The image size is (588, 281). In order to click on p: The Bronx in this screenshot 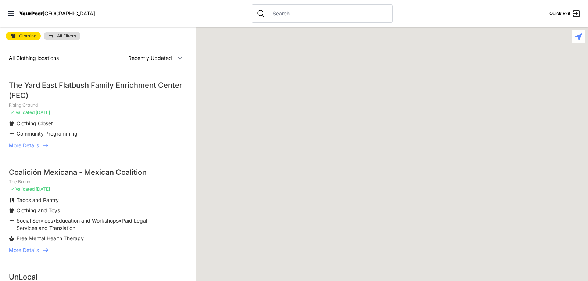, I will do `click(98, 182)`.